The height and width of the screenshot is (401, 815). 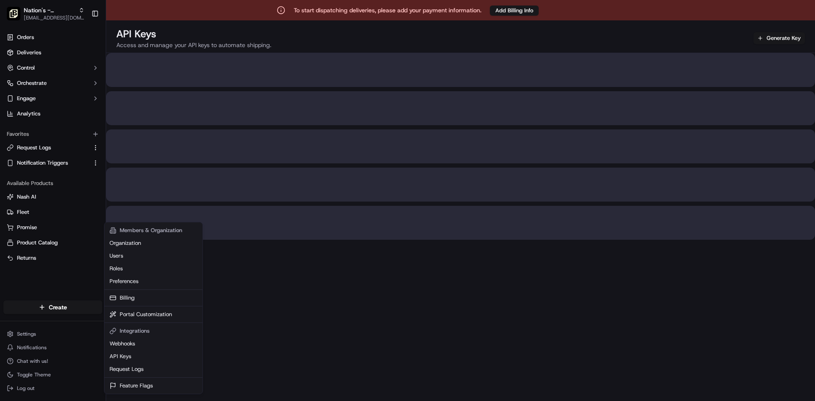 What do you see at coordinates (53, 134) in the screenshot?
I see `div: Favorites` at bounding box center [53, 134].